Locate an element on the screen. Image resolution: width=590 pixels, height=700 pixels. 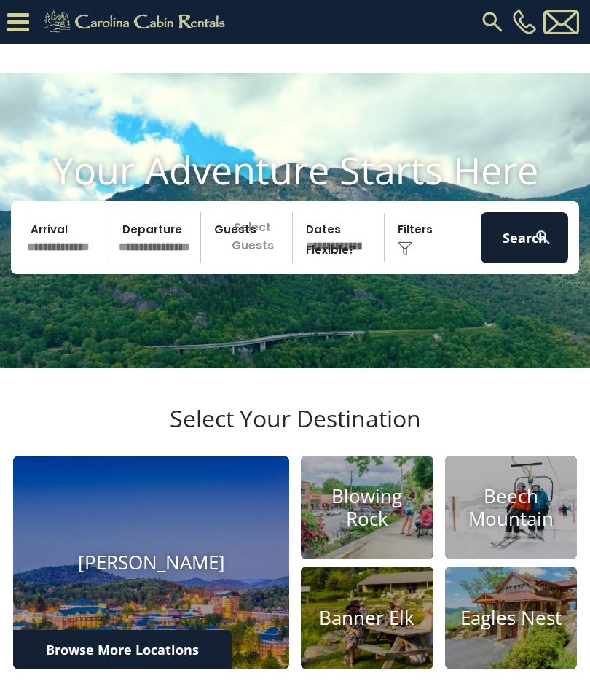
img: search-regular-white.png is located at coordinates (543, 237).